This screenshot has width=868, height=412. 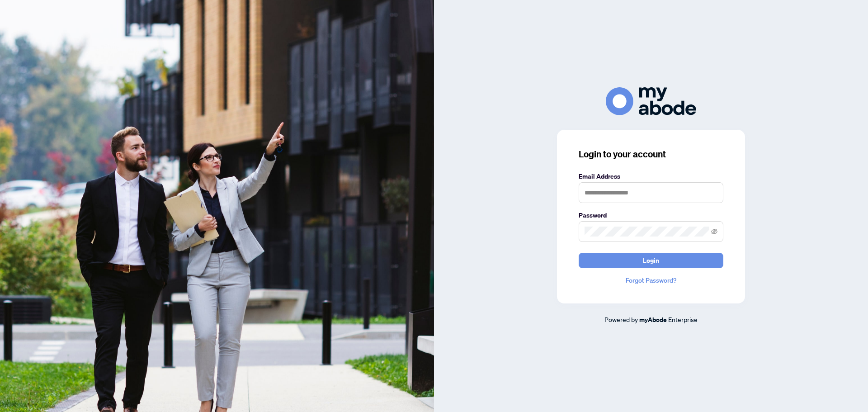 What do you see at coordinates (651, 101) in the screenshot?
I see `img: ma-logo` at bounding box center [651, 101].